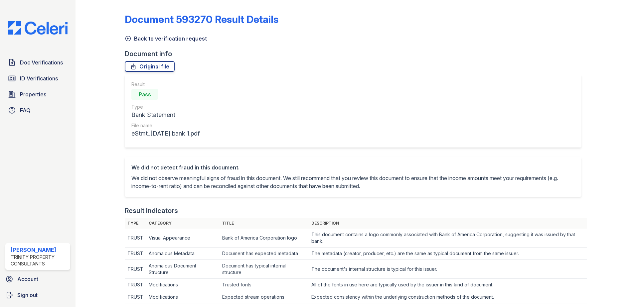 The height and width of the screenshot is (307, 636). I want to click on a: Doc Verifications, so click(38, 63).